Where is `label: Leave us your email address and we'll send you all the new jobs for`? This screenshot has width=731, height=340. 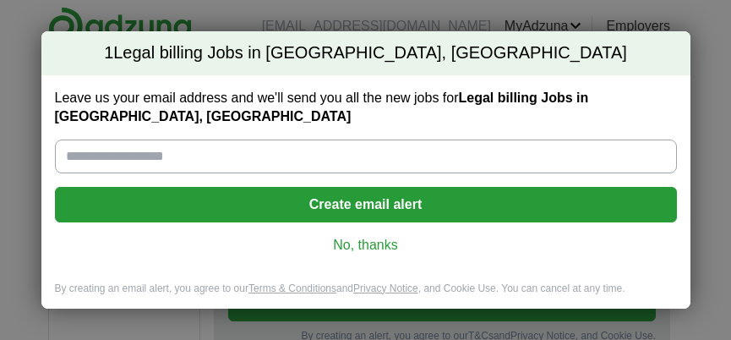 label: Leave us your email address and we'll send you all the new jobs for is located at coordinates (366, 107).